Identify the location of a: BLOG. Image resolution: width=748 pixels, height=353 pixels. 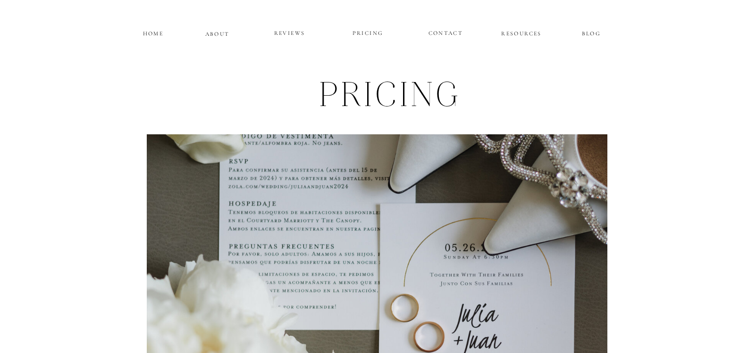
(591, 32).